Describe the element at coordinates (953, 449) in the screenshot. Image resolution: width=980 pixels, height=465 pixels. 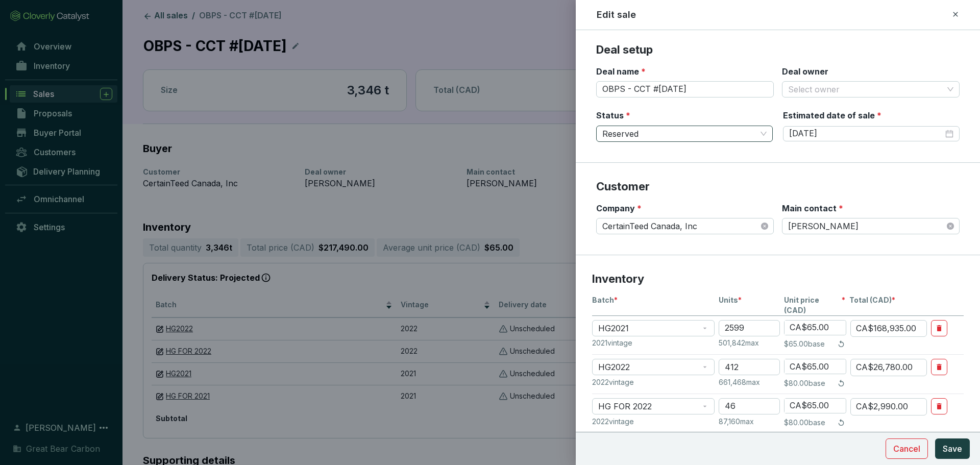
I see `span: Save` at that location.